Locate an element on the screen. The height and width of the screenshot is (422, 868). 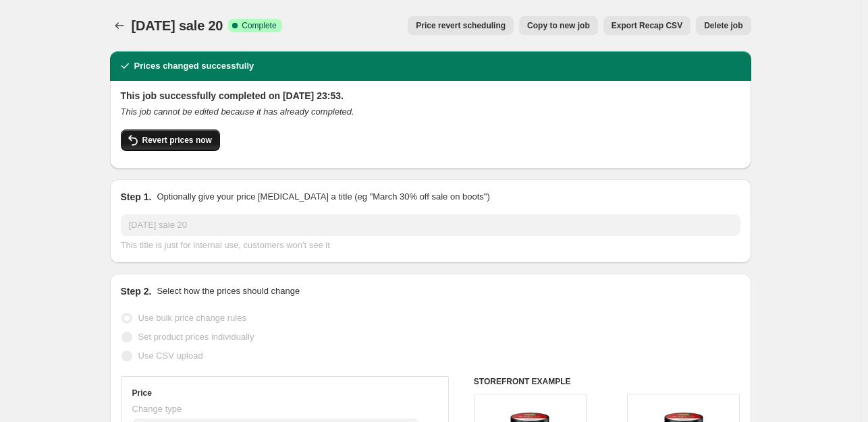
input: 30% off holiday sale is located at coordinates (430, 225).